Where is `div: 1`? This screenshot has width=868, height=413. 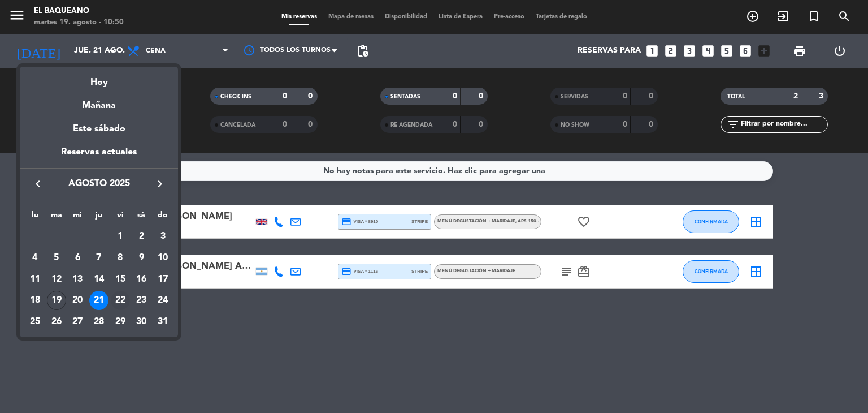 div: 1 is located at coordinates (121, 237).